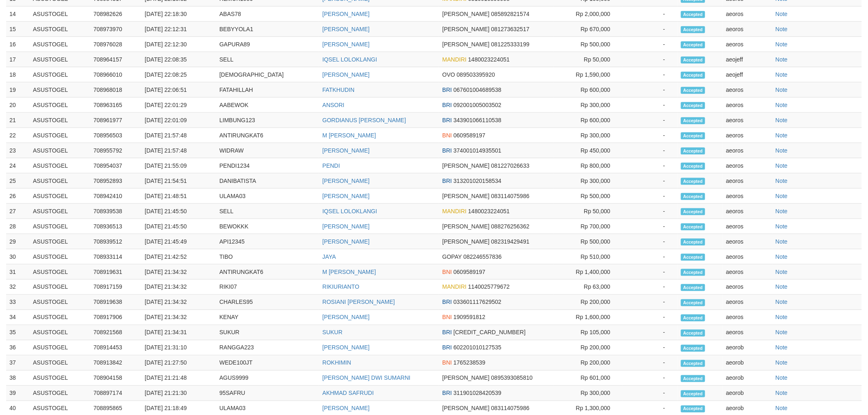 The width and height of the screenshot is (868, 415). Describe the element at coordinates (115, 60) in the screenshot. I see `td: 708964157` at that location.